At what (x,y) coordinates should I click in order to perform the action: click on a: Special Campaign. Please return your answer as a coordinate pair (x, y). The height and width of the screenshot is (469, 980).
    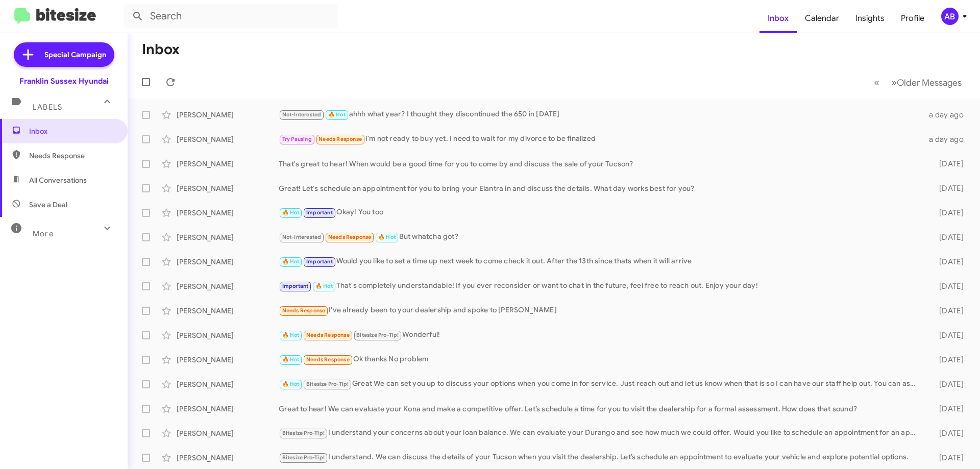
    Looking at the image, I should click on (64, 55).